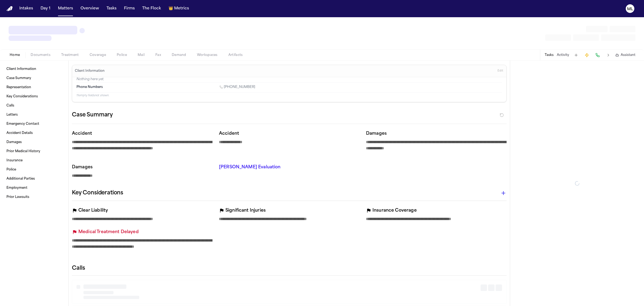 Image resolution: width=644 pixels, height=306 pixels. Describe the element at coordinates (34, 114) in the screenshot. I see `a: Letters` at that location.